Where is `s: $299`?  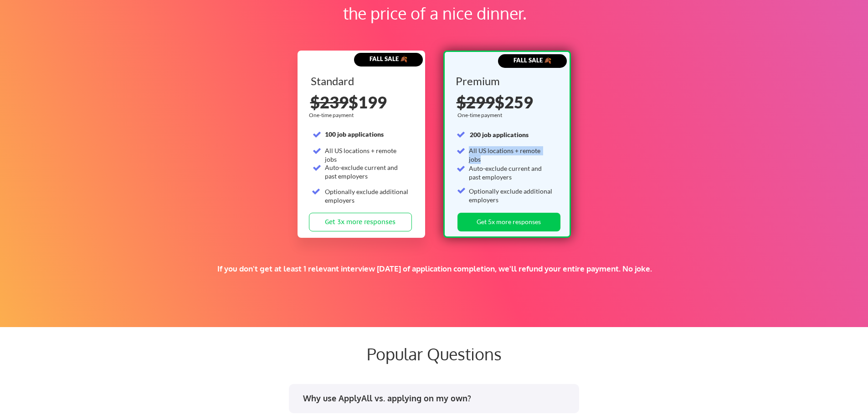
s: $299 is located at coordinates (476, 102).